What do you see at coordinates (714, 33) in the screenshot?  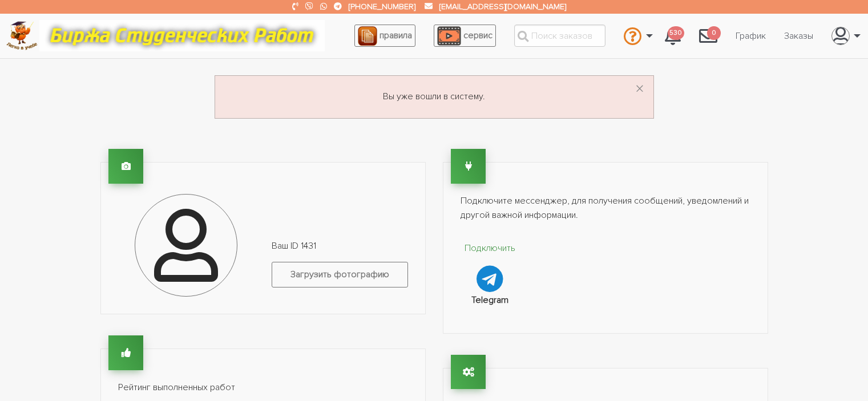 I see `span: 0` at bounding box center [714, 33].